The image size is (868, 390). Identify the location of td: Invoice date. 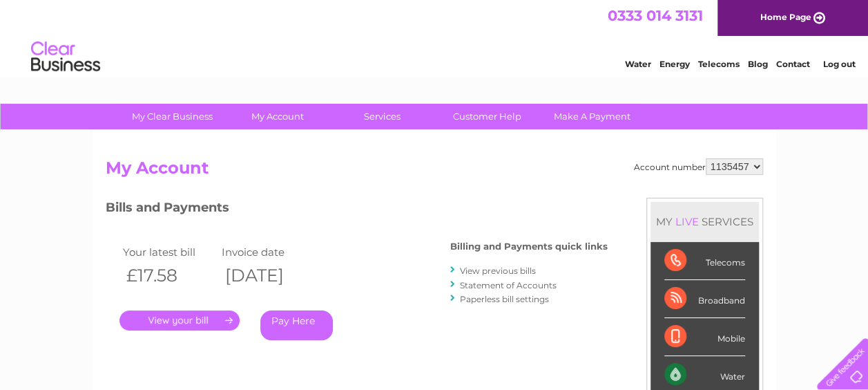
(268, 251).